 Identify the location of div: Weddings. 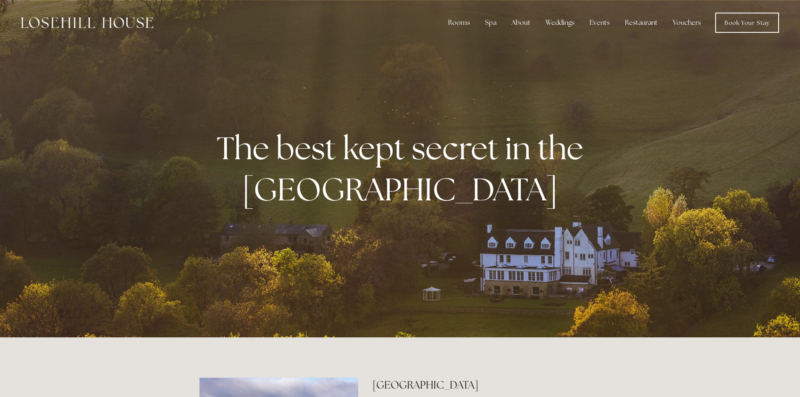
(560, 23).